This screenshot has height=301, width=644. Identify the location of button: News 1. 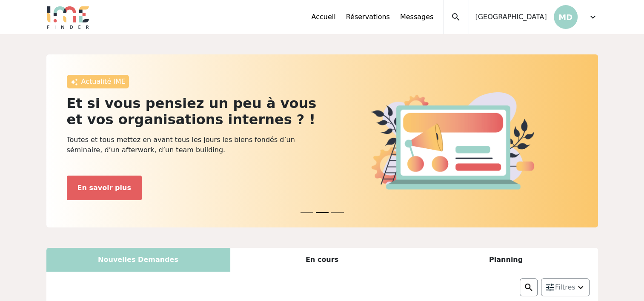
(322, 212).